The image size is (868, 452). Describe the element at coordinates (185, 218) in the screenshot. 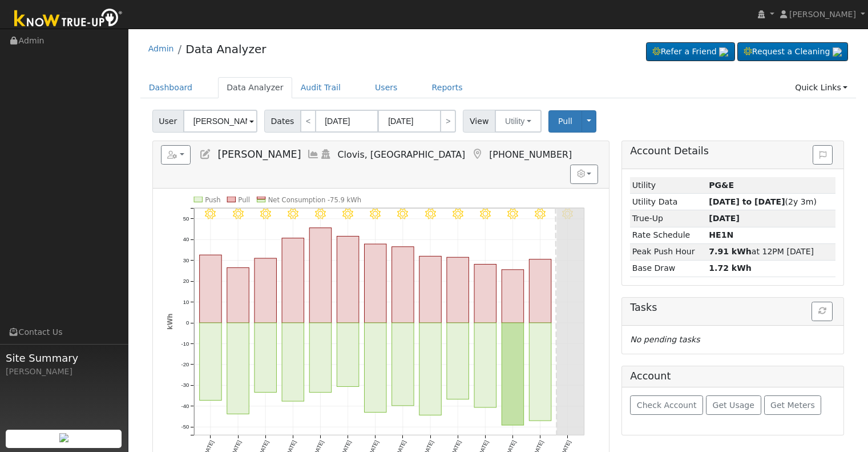

I see `text: 50` at that location.